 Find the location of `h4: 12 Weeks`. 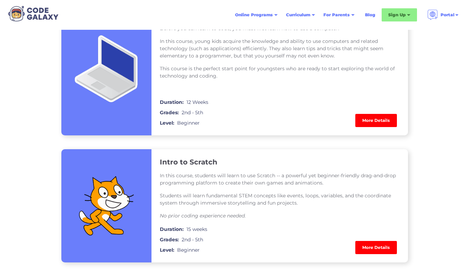

h4: 12 Weeks is located at coordinates (197, 102).